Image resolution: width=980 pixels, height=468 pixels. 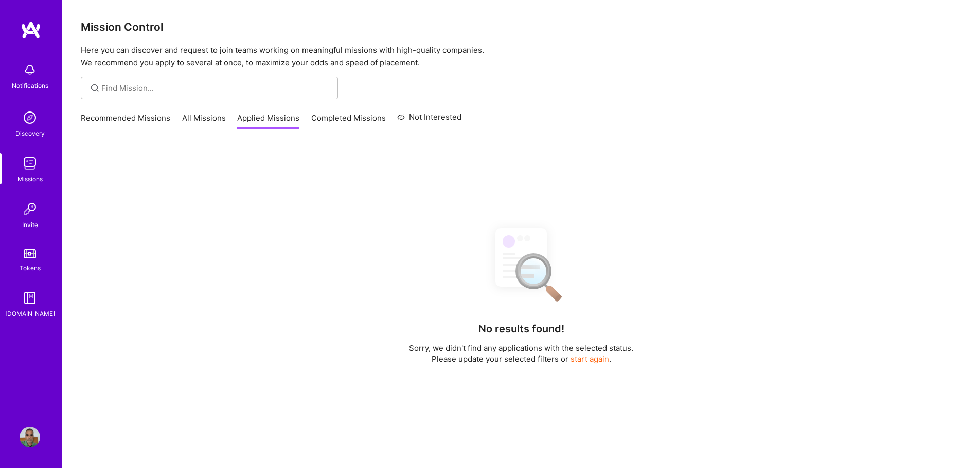 I want to click on p: Please update your selected filters or ., so click(x=521, y=359).